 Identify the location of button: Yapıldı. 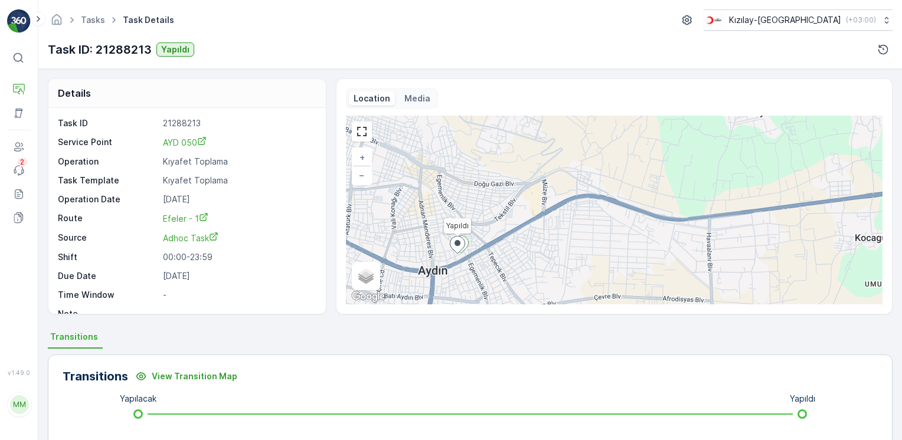
(175, 50).